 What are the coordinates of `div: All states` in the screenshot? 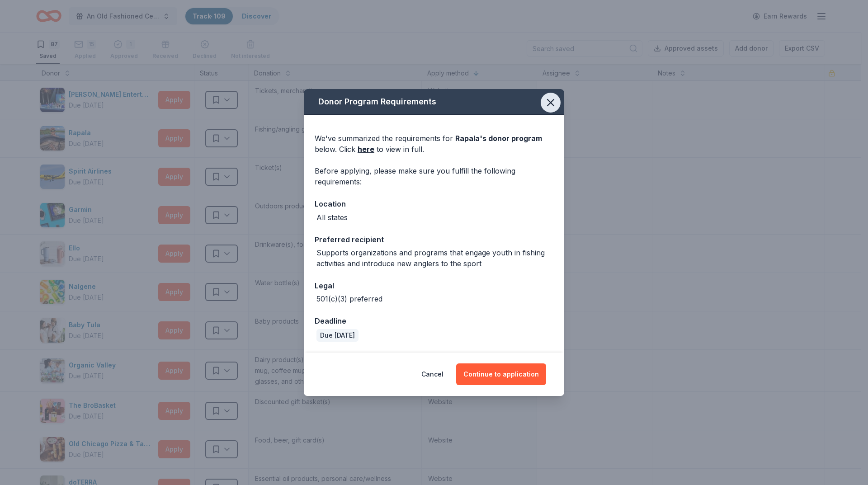 It's located at (332, 218).